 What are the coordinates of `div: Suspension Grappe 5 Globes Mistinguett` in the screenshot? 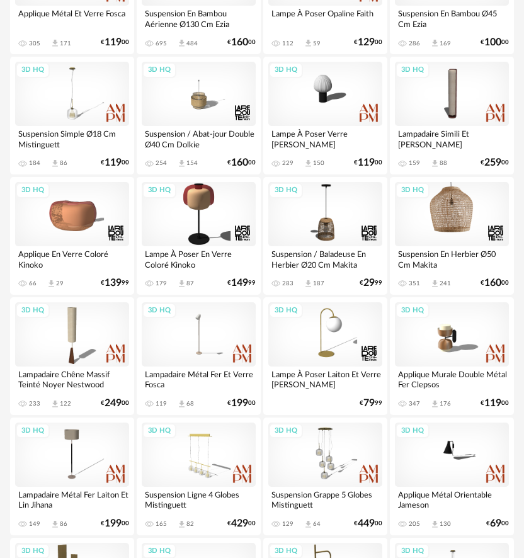 It's located at (325, 499).